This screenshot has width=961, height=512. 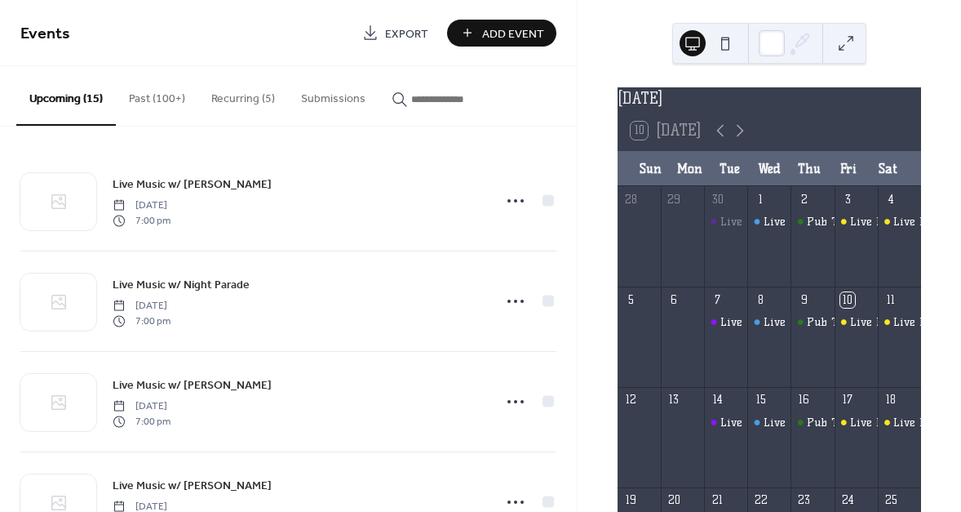 What do you see at coordinates (157, 95) in the screenshot?
I see `button: Past (100+)` at bounding box center [157, 95].